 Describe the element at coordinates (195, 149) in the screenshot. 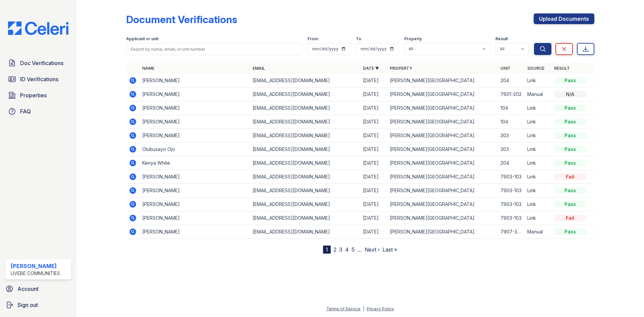

I see `td: Olubusayo Ojo` at that location.